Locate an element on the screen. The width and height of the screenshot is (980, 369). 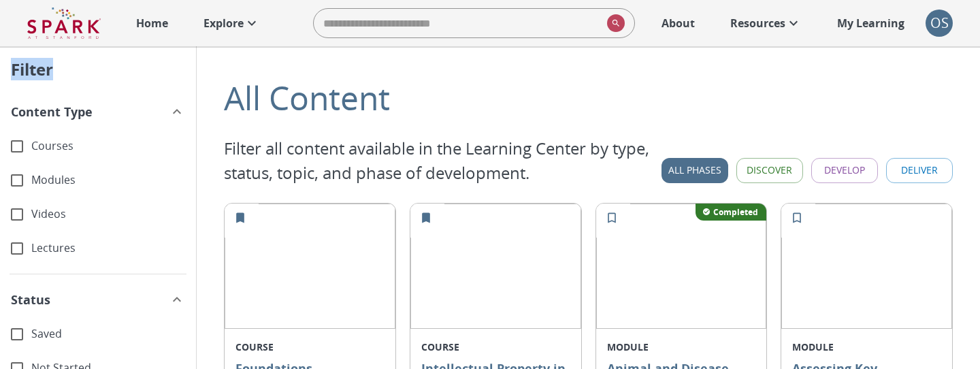
a: My Learning is located at coordinates (871, 23).